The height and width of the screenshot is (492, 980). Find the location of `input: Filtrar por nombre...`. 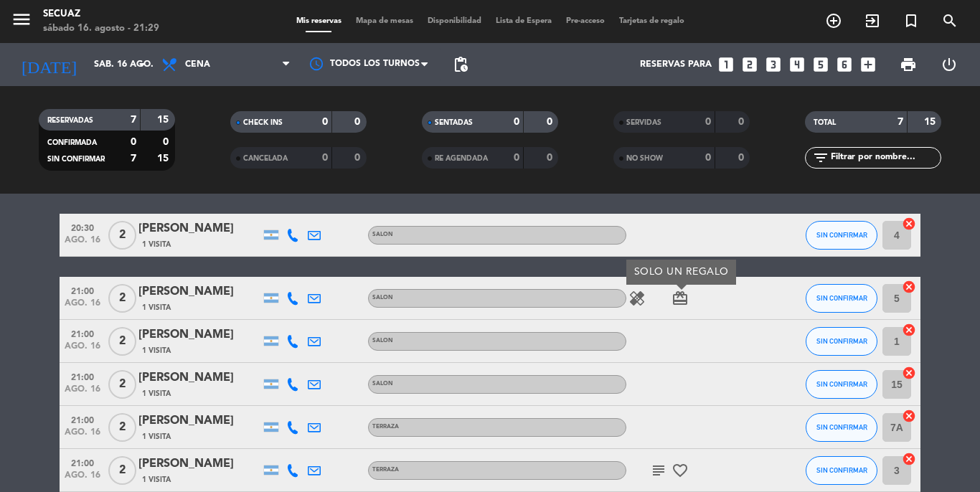

input: Filtrar por nombre... is located at coordinates (885, 158).